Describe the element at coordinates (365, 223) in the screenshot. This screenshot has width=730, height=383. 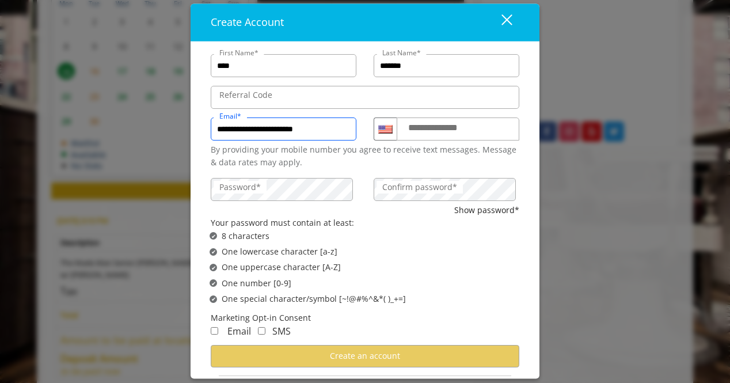
I see `div: Your password must contain at least:` at that location.